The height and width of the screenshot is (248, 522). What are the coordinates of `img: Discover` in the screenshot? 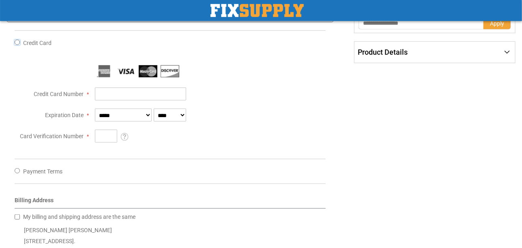 It's located at (170, 71).